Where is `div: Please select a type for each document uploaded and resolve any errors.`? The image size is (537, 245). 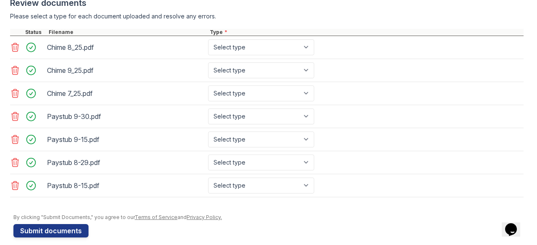
div: Please select a type for each document uploaded and resolve any errors. is located at coordinates (267, 16).